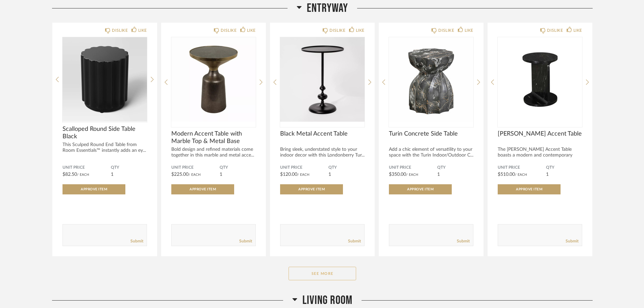 The height and width of the screenshot is (308, 644). Describe the element at coordinates (105, 148) in the screenshot. I see `div: This Sculped Round End Table from Room Essentials™ instantly adds an ey...` at that location.